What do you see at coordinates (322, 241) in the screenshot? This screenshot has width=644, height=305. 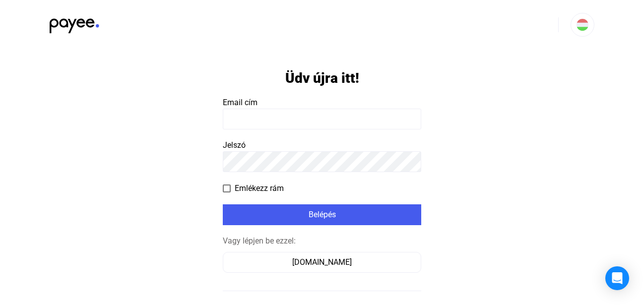 I see `div: Vagy lépjen be ezzel:` at bounding box center [322, 241].